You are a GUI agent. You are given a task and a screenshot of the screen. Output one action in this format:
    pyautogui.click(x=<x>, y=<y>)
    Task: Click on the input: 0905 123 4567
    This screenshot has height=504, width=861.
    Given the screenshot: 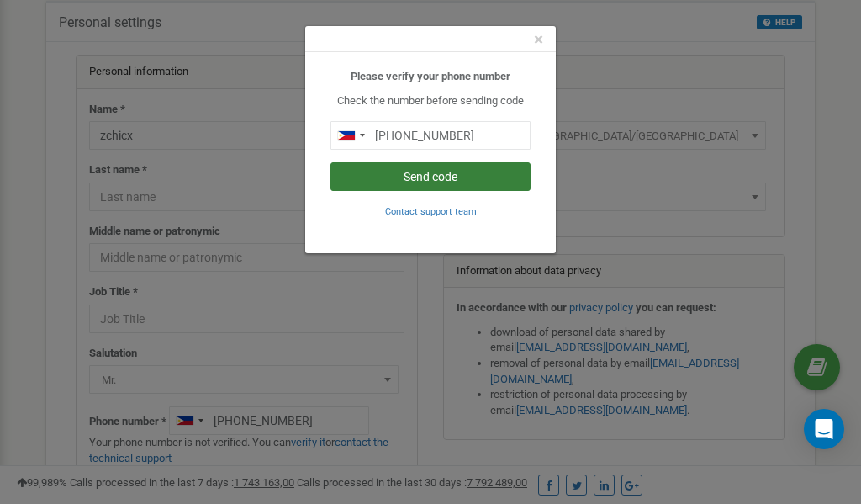 What is the action you would take?
    pyautogui.click(x=430, y=135)
    